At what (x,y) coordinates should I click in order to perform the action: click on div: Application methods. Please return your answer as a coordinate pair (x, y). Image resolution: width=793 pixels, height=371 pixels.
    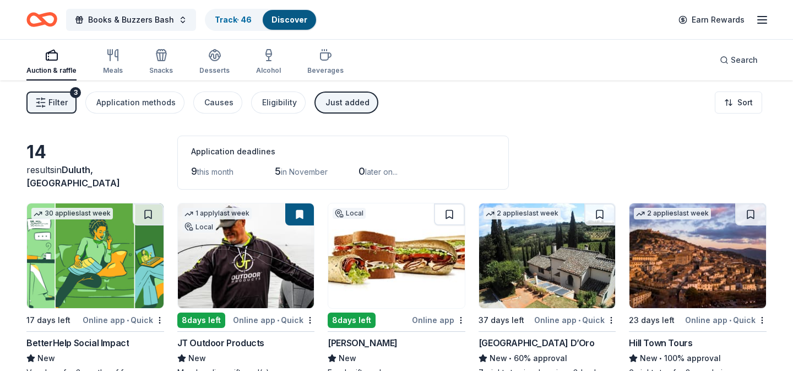
    Looking at the image, I should click on (136, 102).